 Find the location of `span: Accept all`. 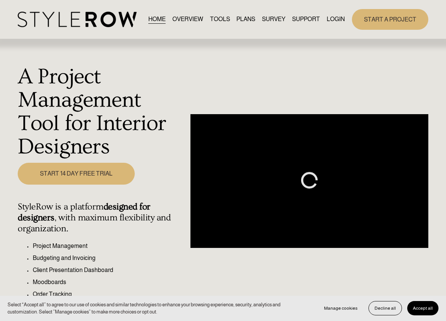

span: Accept all is located at coordinates (423, 308).